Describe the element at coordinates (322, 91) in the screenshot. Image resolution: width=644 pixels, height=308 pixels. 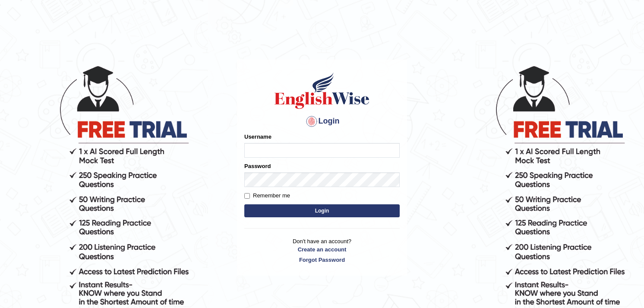
I see `img: Logo of English Wise sign in for intelligent practice with AI` at that location.